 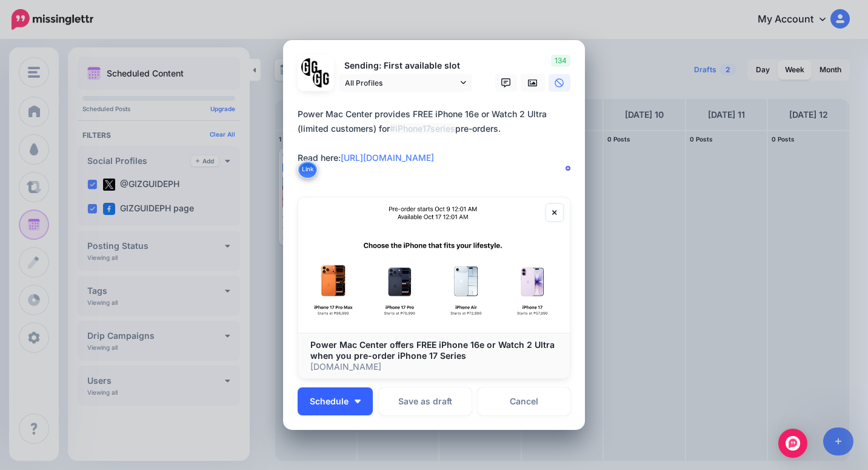 What do you see at coordinates (793, 443) in the screenshot?
I see `div: Open Intercom Messenger` at bounding box center [793, 443].